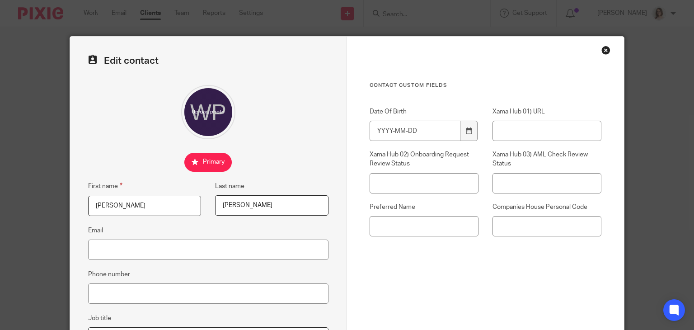 This screenshot has height=330, width=694. I want to click on label: Date Of Birth, so click(424, 112).